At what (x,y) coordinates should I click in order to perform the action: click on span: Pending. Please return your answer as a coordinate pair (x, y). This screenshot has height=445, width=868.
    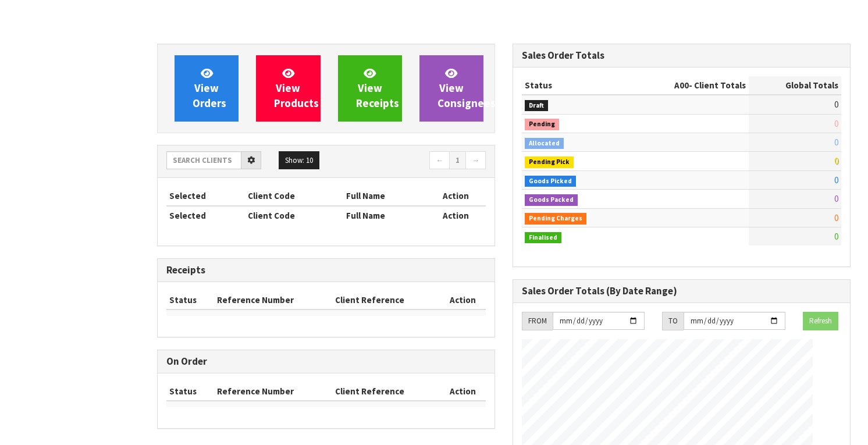
    Looking at the image, I should click on (541, 124).